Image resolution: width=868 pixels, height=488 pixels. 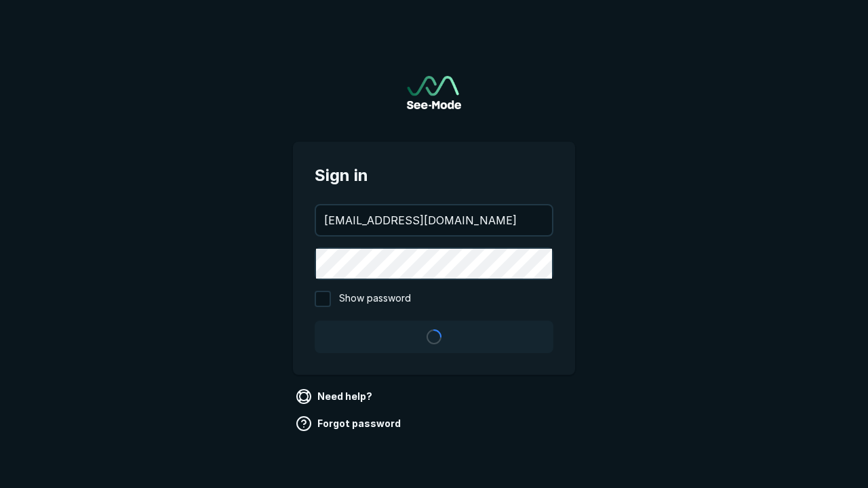 What do you see at coordinates (434, 92) in the screenshot?
I see `a: Go to sign in` at bounding box center [434, 92].